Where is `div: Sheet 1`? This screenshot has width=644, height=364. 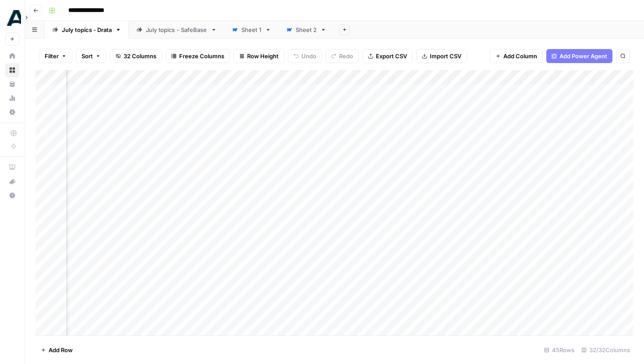
div: Sheet 1 is located at coordinates (251, 30).